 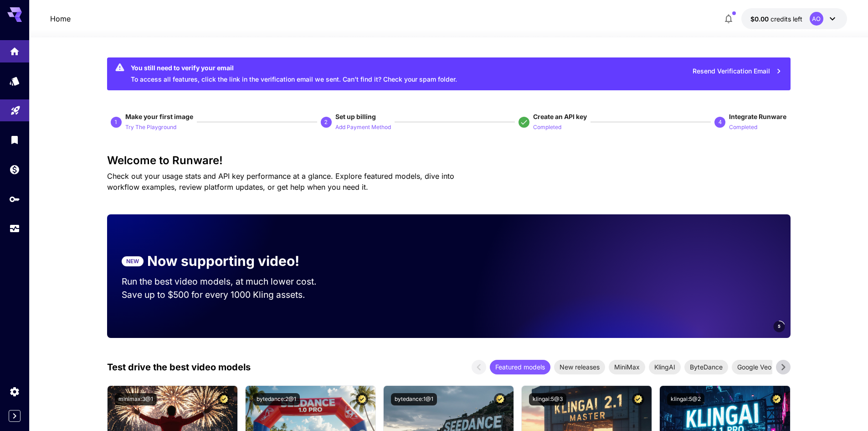 What do you see at coordinates (363, 126) in the screenshot?
I see `button: Add Payment Method` at bounding box center [363, 126].